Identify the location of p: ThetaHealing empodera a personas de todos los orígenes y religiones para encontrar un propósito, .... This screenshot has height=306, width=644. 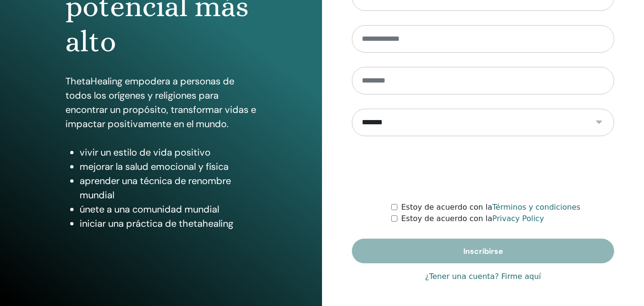
(161, 102).